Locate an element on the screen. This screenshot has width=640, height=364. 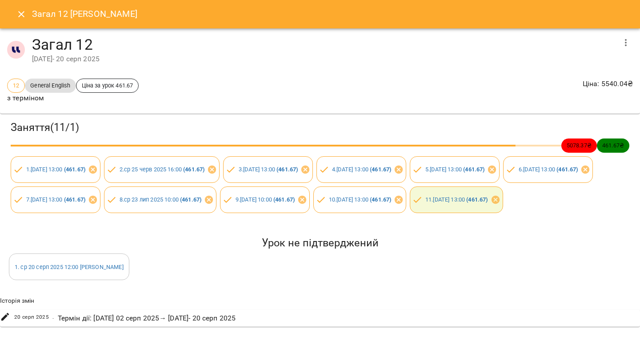
p: з терміном is located at coordinates (73, 98).